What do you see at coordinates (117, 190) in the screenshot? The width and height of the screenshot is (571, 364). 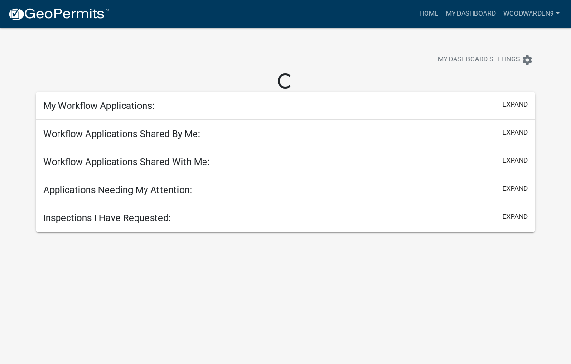 I see `h5: Applications Needing My Attention:` at bounding box center [117, 190].